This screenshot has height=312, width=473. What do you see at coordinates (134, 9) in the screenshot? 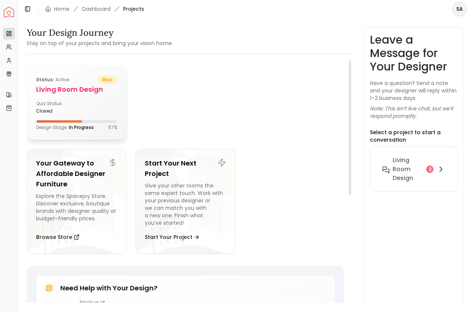
I see `span: Projects` at bounding box center [134, 9].